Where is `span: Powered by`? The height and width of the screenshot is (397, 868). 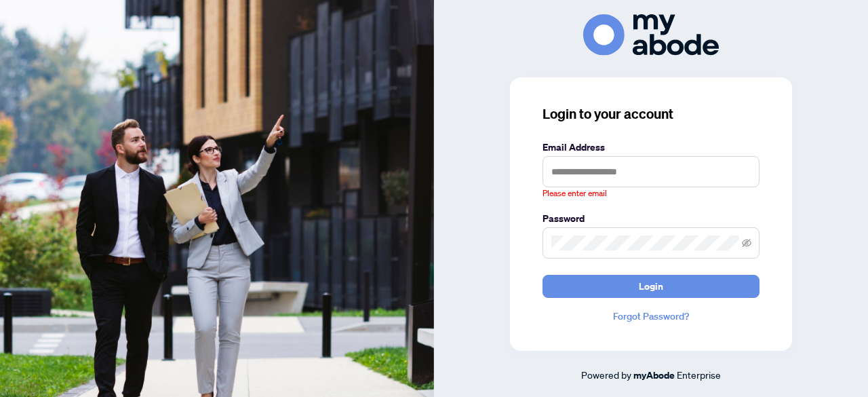
span: Powered by is located at coordinates (606, 375).